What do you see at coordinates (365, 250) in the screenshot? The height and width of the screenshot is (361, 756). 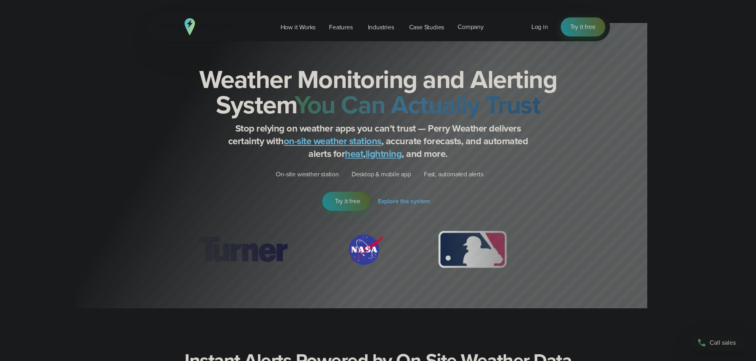 I see `img: NASA.svg` at bounding box center [365, 250].